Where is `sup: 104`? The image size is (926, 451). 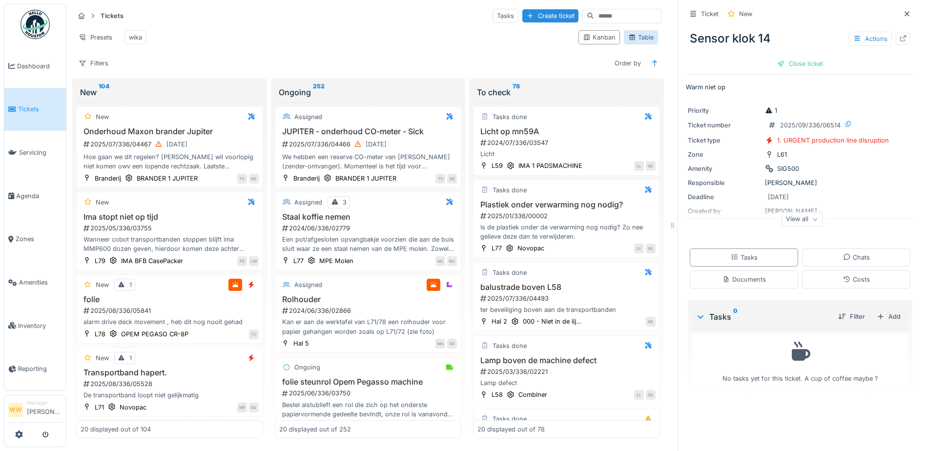 sup: 104 is located at coordinates (104, 92).